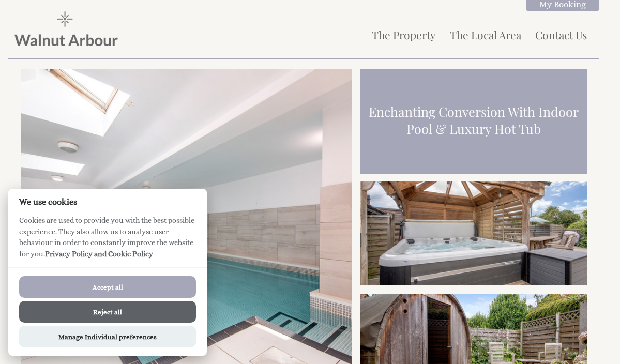 The image size is (620, 364). I want to click on p: Cookies are used to provide you with the best possible experience. They also allow us to analyse ..., so click(108, 241).